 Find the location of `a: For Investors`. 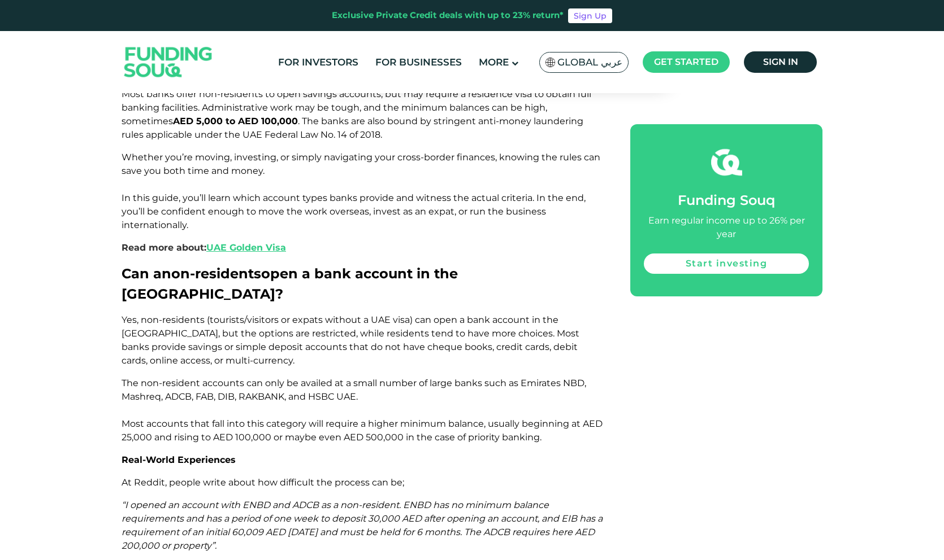

a: For Investors is located at coordinates (318, 62).